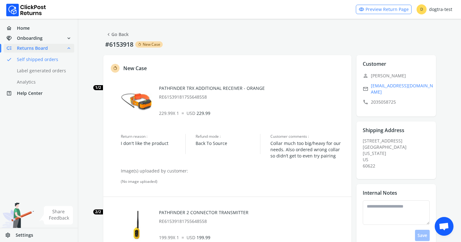  Describe the element at coordinates (398, 160) in the screenshot. I see `div: US` at that location.